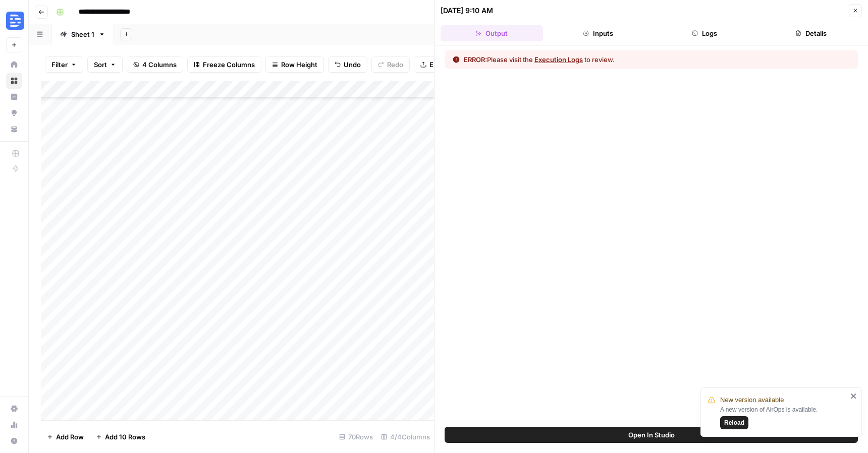 This screenshot has width=868, height=453. Describe the element at coordinates (65, 437) in the screenshot. I see `button: Add Row` at that location.